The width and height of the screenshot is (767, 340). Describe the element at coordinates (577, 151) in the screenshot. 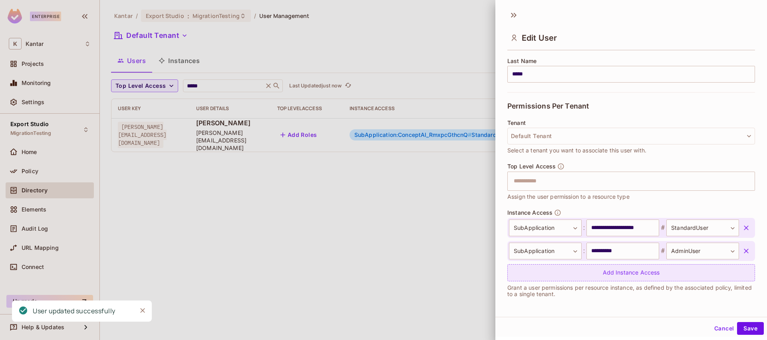

I see `span: Select a tenant you want to associate this user with.` at that location.